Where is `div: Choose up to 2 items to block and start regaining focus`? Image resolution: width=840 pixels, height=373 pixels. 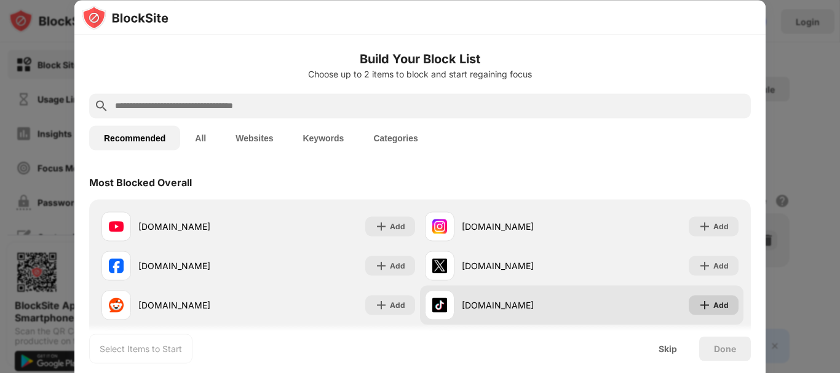 div: Choose up to 2 items to block and start regaining focus is located at coordinates (420, 74).